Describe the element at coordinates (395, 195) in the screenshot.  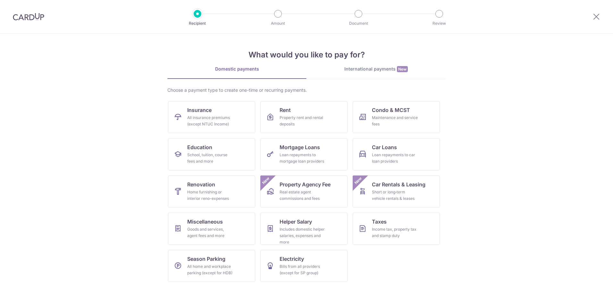
I see `div: Short or long‑term vehicle rentals & leases` at that location.